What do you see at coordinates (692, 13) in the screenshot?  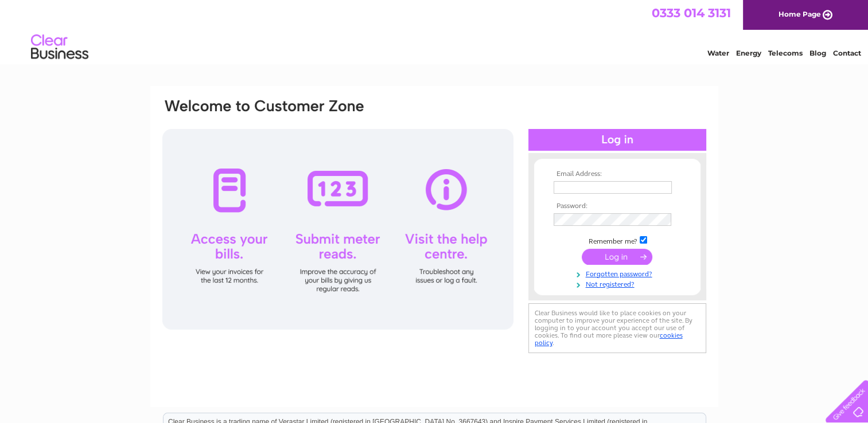 I see `span: 0333 014 3131` at bounding box center [692, 13].